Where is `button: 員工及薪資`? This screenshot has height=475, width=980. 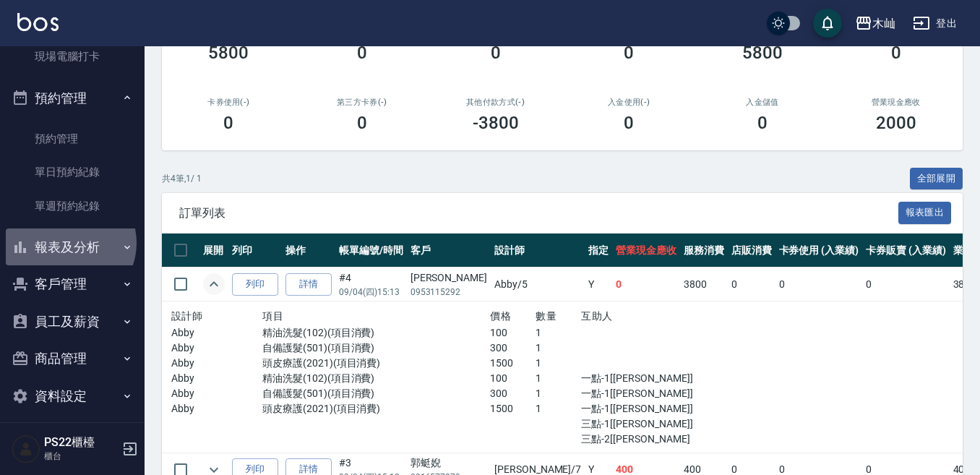 button: 員工及薪資 is located at coordinates (72, 322).